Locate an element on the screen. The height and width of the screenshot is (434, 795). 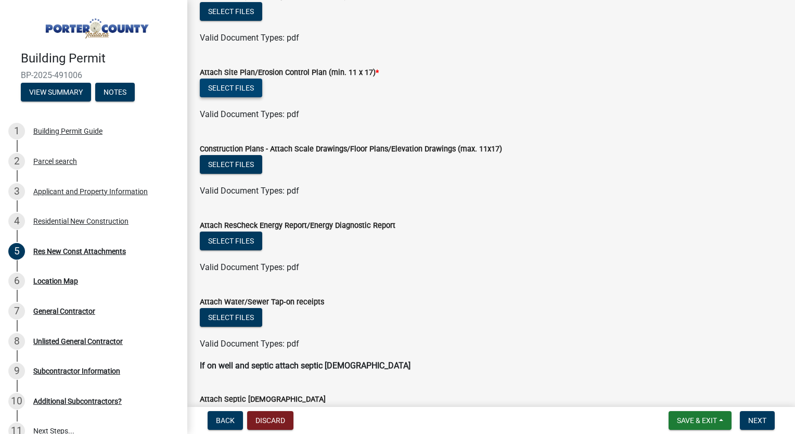
div: Applicant and Property Information is located at coordinates (91, 191).